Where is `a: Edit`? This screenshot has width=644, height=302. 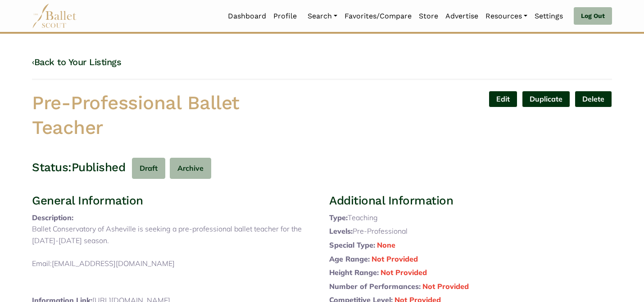 a: Edit is located at coordinates (503, 99).